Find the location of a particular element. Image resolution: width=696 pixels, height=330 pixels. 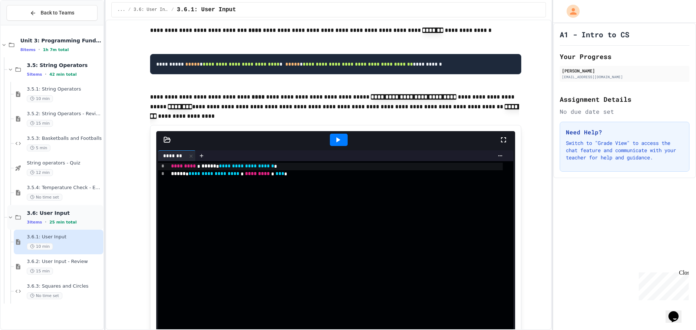

div: My Account is located at coordinates (570, 11).